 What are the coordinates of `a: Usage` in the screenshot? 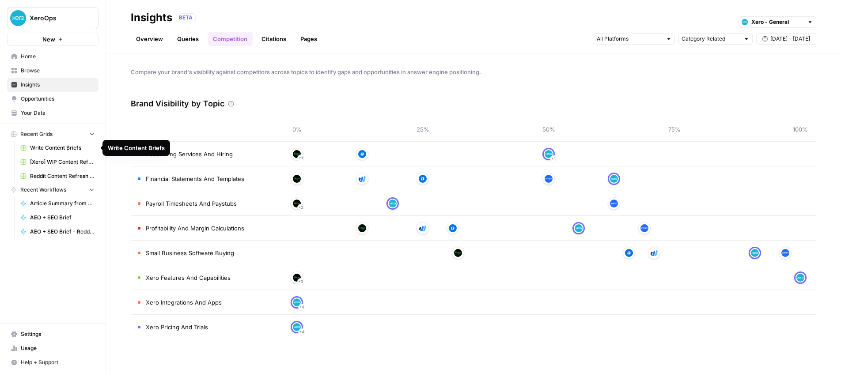 It's located at (53, 349).